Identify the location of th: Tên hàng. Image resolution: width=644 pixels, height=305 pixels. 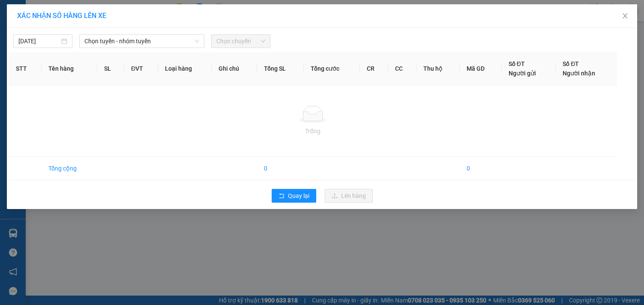
(69, 68).